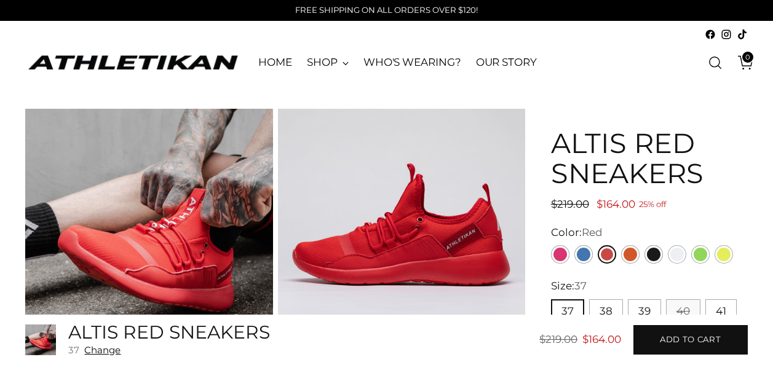 This screenshot has height=365, width=773. I want to click on a: Pink, so click(560, 254).